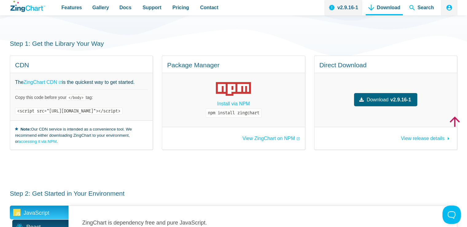 The height and width of the screenshot is (227, 467). I want to click on a: accessing it via NPM, so click(38, 141).